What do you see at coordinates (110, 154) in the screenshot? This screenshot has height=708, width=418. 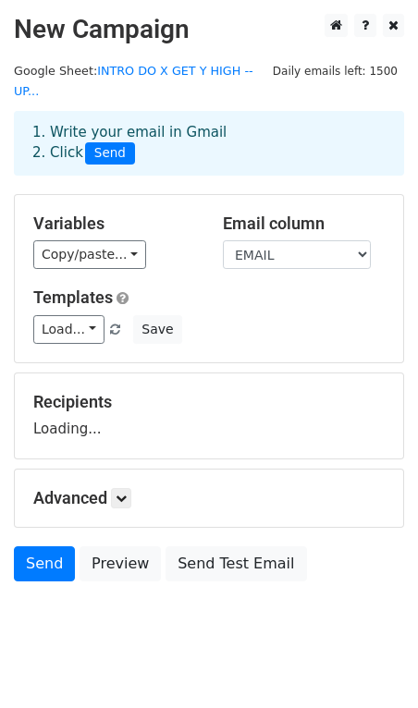 I see `span: Send` at bounding box center [110, 154].